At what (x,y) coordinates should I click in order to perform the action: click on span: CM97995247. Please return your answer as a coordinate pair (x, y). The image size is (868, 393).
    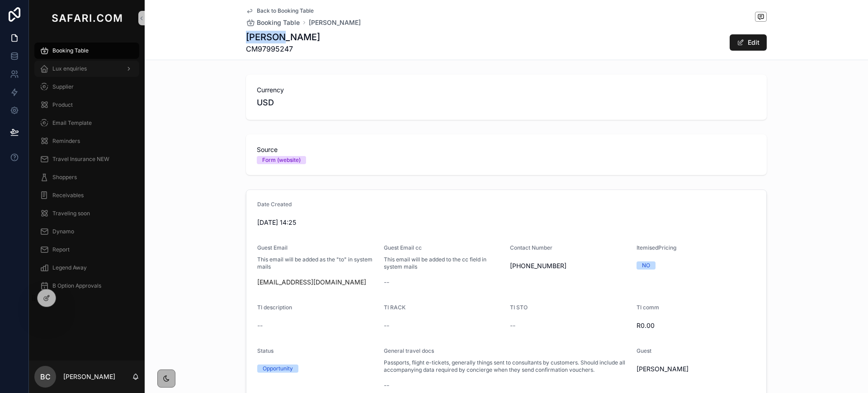
    Looking at the image, I should click on (283, 49).